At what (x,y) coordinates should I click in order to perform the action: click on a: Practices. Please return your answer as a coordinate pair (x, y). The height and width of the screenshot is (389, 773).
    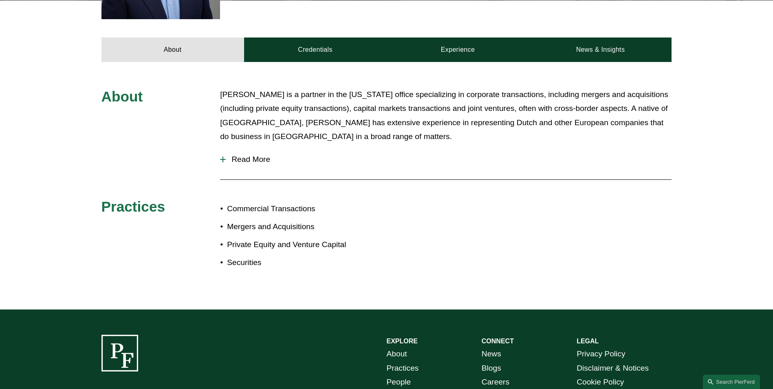
    Looking at the image, I should click on (402, 368).